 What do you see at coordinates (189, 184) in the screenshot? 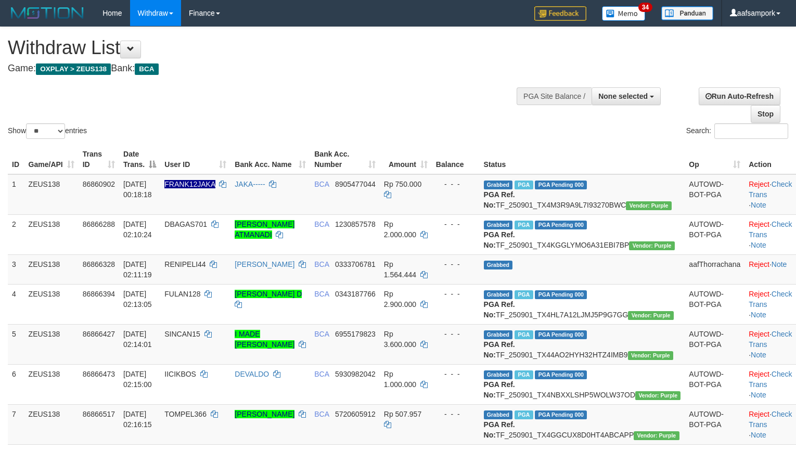
I see `span: Nama rekening ada tanda titik/strip, harap diedit` at bounding box center [189, 184].